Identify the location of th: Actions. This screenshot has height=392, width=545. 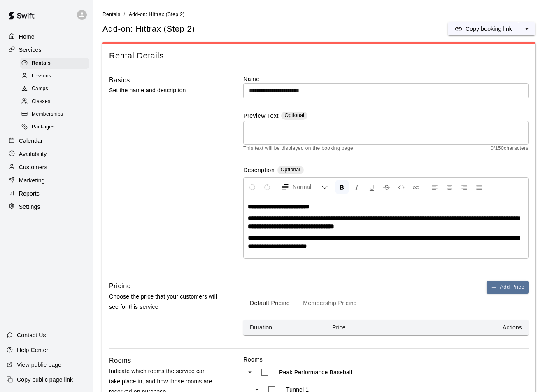
(468, 327).